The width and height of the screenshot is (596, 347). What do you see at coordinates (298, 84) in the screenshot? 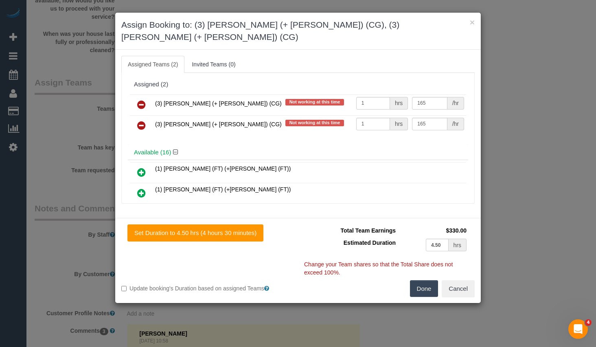
I see `div: Assigned (2)` at bounding box center [298, 84].